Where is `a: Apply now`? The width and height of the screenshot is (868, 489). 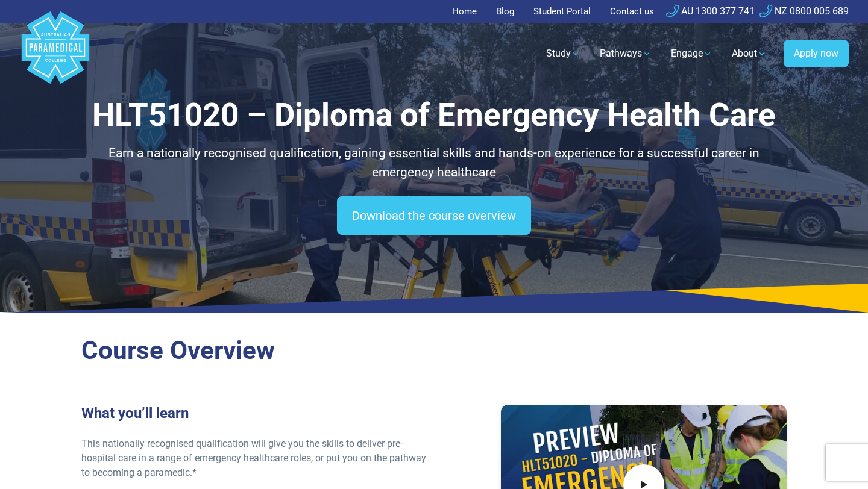
a: Apply now is located at coordinates (817, 54).